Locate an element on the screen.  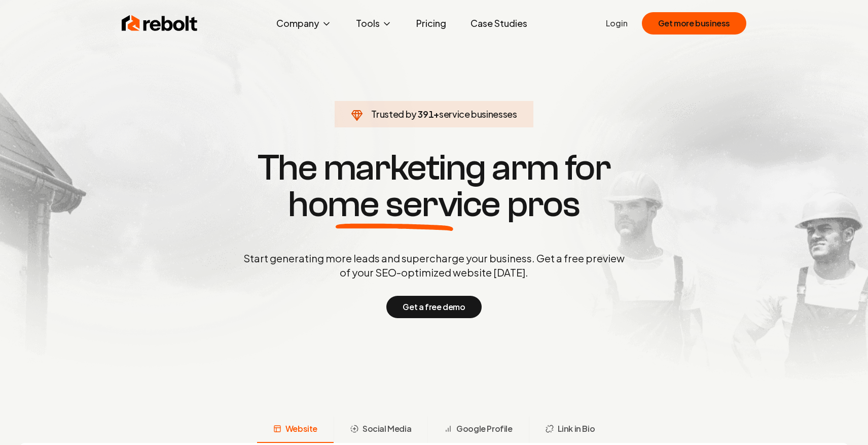
button: Link in Bio is located at coordinates (570, 430).